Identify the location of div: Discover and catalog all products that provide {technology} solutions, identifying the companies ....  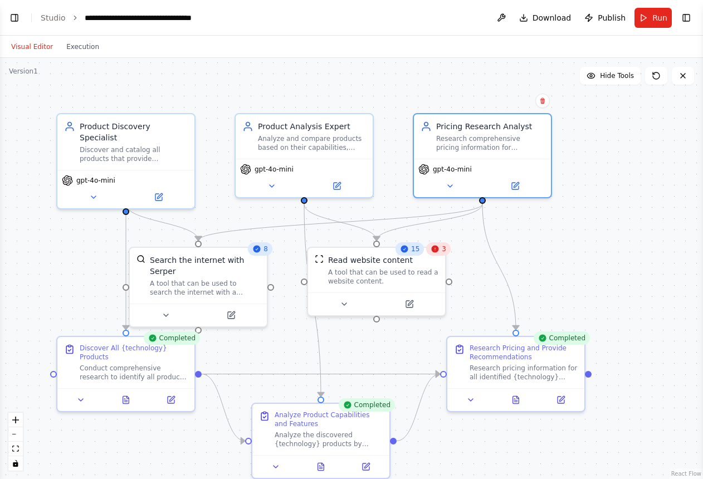
(134, 154).